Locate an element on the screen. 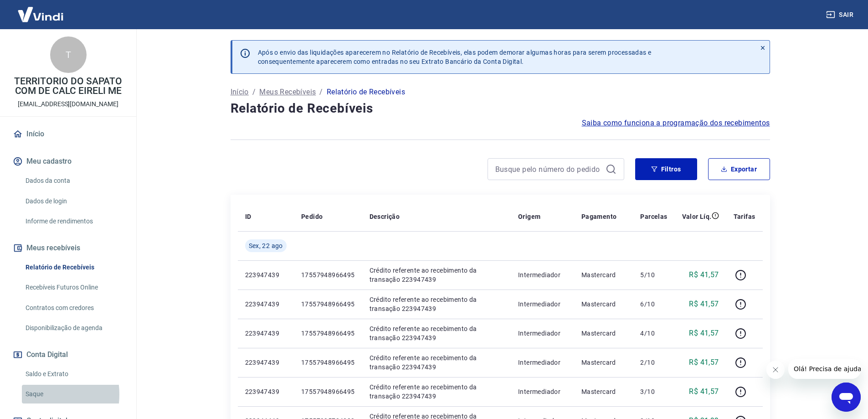 The height and width of the screenshot is (419, 868). p: Início is located at coordinates (239, 92).